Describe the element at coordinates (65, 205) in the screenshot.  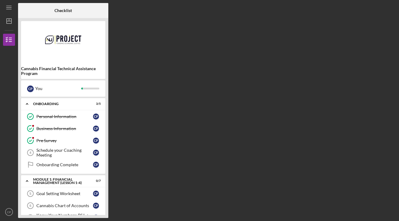
I see `div: Cannabis Chart of Accounts` at that location.